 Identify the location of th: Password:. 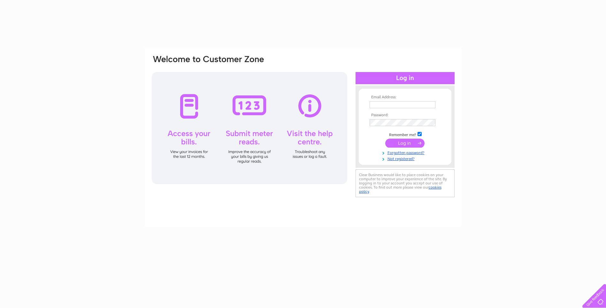
(405, 115).